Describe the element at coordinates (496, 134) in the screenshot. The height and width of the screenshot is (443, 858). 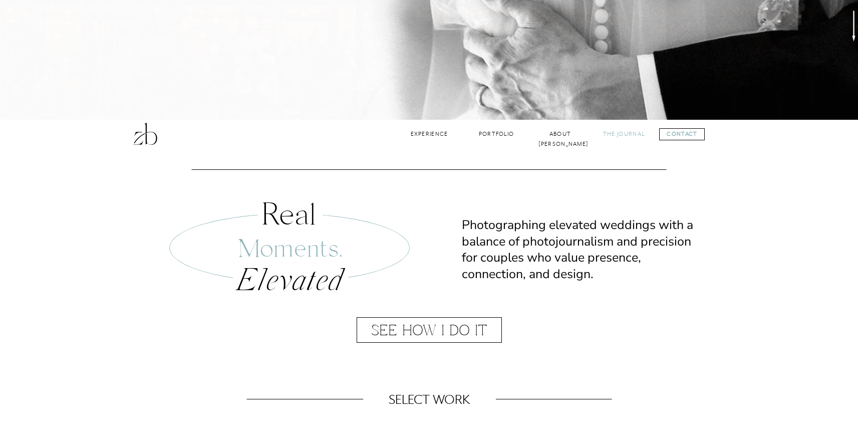
I see `nav: Portfolio` at that location.